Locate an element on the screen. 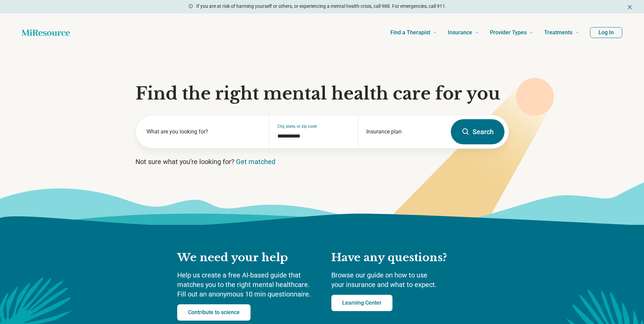 This screenshot has height=324, width=644. span: Treatments is located at coordinates (558, 33).